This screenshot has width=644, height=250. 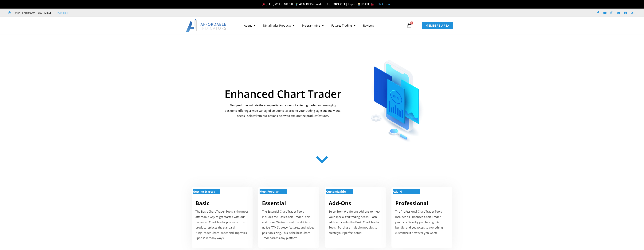 What do you see at coordinates (204, 192) in the screenshot?
I see `strong: Getting Started` at bounding box center [204, 192].